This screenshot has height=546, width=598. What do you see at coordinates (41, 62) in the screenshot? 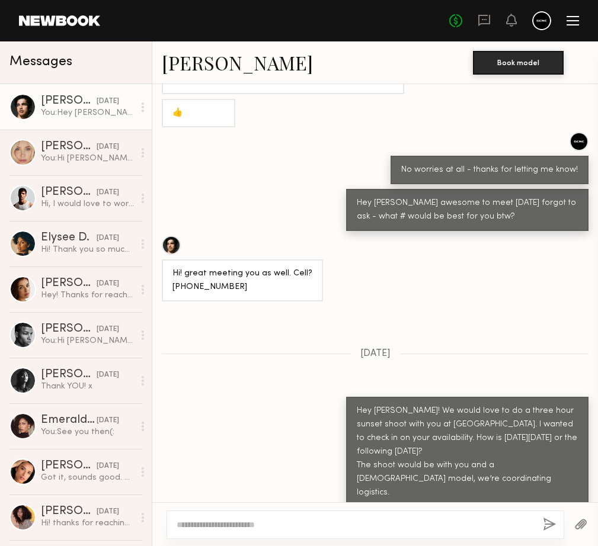
I see `span: Messages` at bounding box center [41, 62].